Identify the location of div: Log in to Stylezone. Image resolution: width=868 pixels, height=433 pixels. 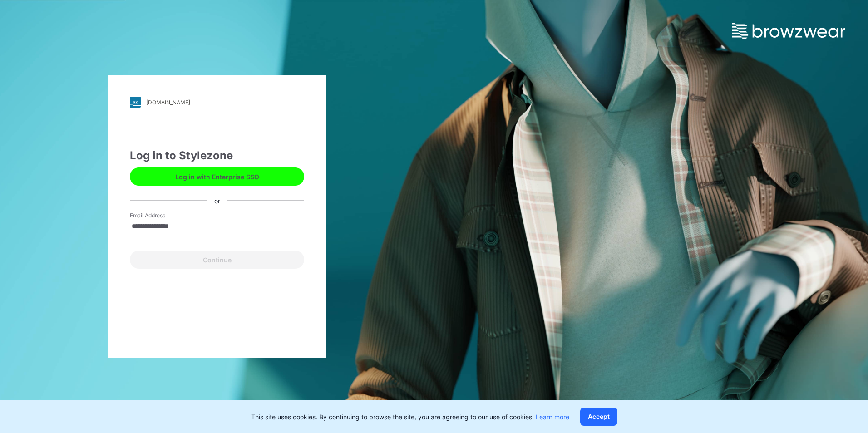
(217, 156).